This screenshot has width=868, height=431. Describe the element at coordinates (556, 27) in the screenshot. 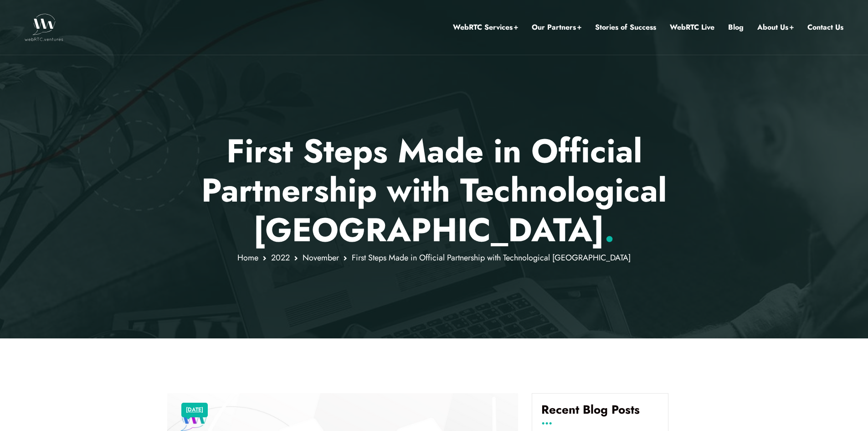

I see `a: Our Partners` at that location.